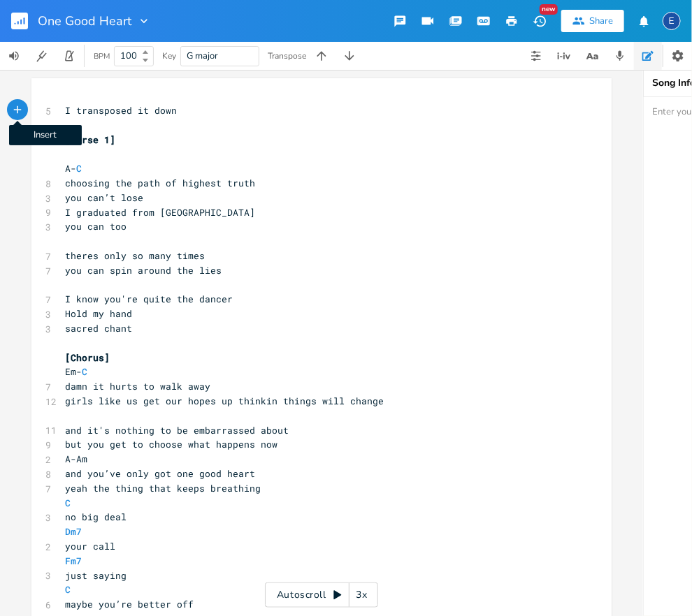  What do you see at coordinates (104, 198) in the screenshot?
I see `span: you can’t lose` at bounding box center [104, 198].